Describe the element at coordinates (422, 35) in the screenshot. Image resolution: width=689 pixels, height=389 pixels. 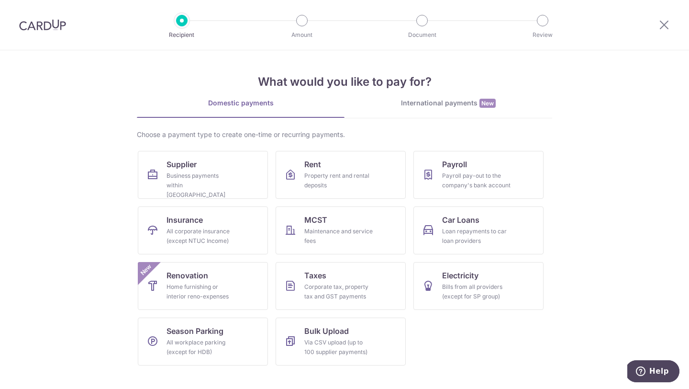
I see `p: Document` at that location.